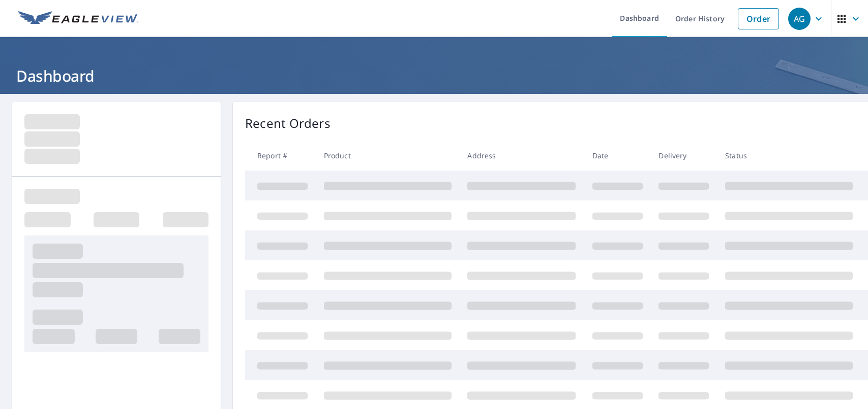 This screenshot has height=409, width=868. What do you see at coordinates (683, 155) in the screenshot?
I see `th: Delivery` at bounding box center [683, 155].